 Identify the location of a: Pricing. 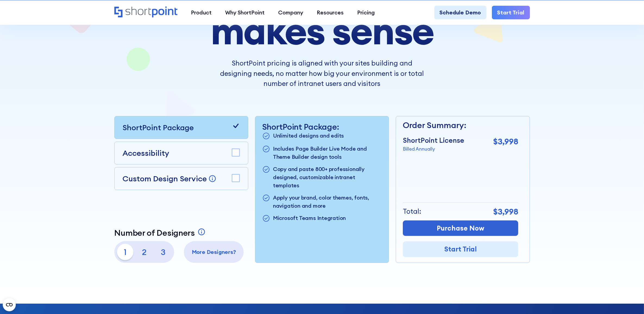
(366, 12).